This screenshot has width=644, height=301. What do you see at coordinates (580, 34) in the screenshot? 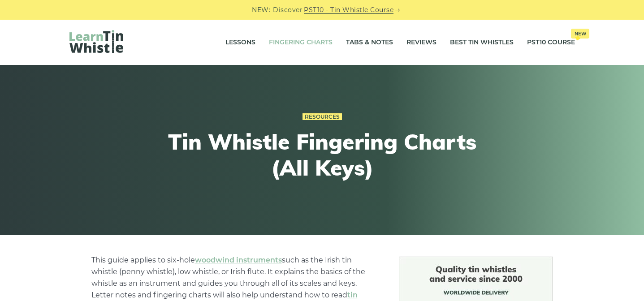
I see `span: New` at bounding box center [580, 34].